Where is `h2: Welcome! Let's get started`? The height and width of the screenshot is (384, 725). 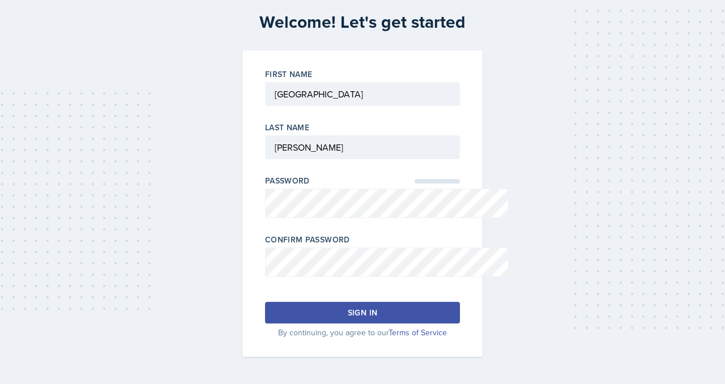 h2: Welcome! Let's get started is located at coordinates (362, 22).